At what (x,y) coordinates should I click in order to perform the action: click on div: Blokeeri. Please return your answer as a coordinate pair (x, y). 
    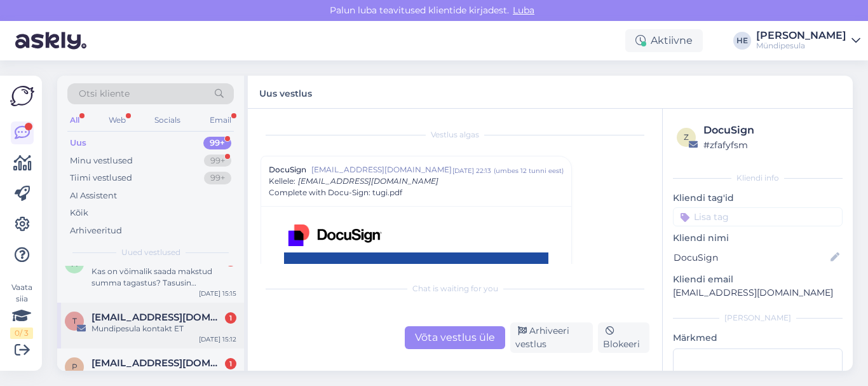
    Looking at the image, I should click on (623, 337).